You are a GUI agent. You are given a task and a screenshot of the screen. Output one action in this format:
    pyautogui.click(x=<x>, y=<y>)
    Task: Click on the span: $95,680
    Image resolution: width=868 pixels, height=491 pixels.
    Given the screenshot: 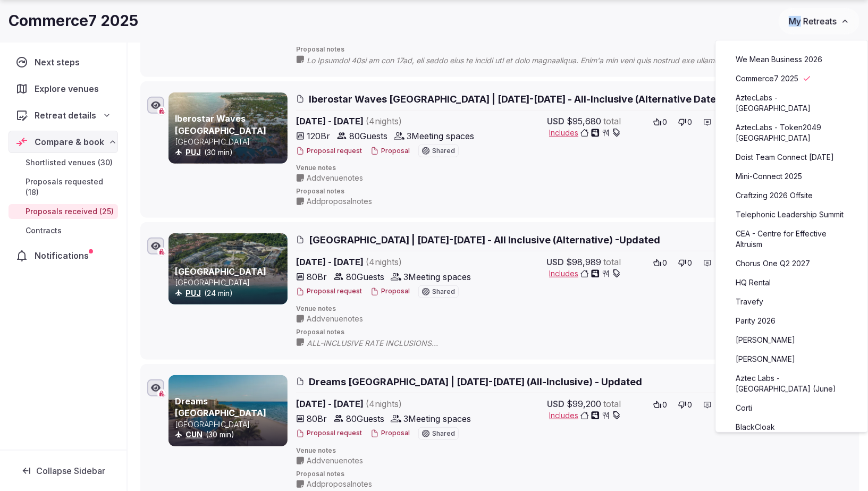 What is the action you would take?
    pyautogui.click(x=584, y=121)
    